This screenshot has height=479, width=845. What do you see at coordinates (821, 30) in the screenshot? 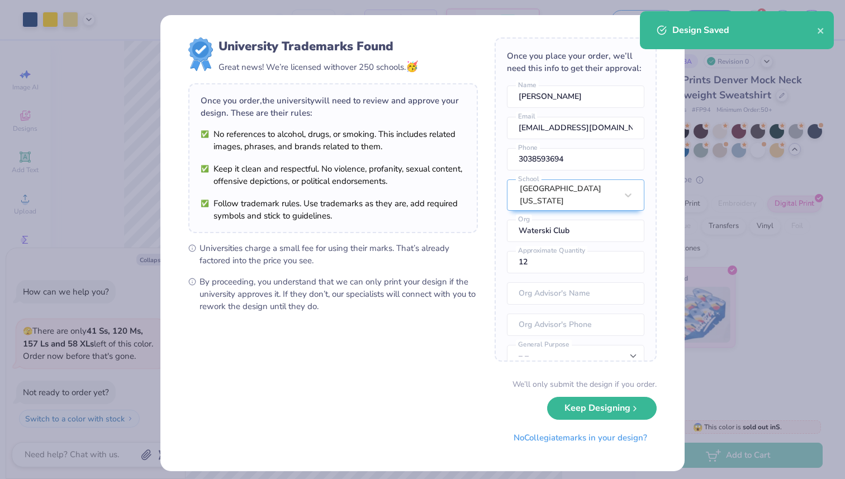
I see `button: close` at bounding box center [821, 30].